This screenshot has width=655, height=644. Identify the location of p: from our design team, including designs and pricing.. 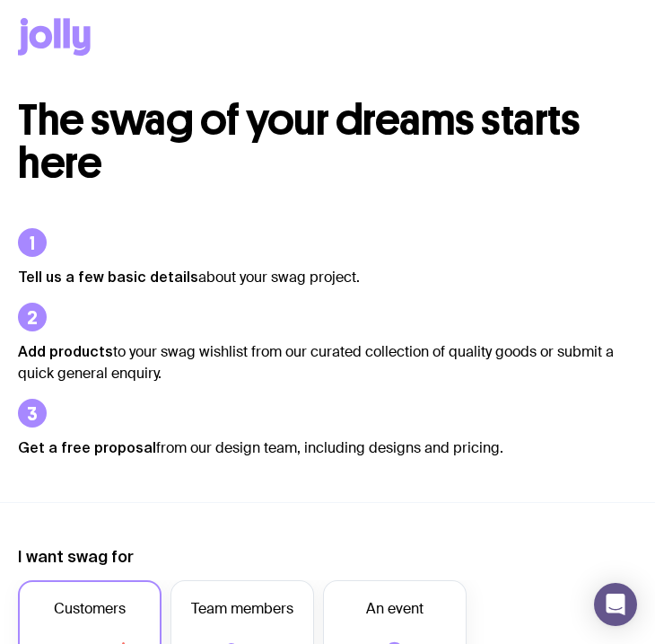
(328, 447).